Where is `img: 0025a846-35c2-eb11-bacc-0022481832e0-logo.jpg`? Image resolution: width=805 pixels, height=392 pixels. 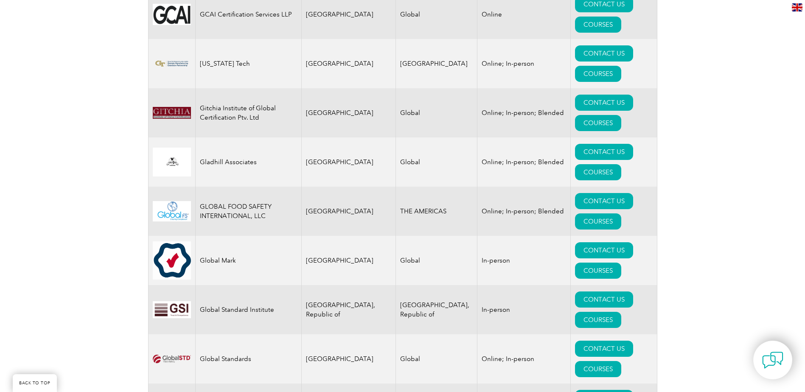
img: 0025a846-35c2-eb11-bacc-0022481832e0-logo.jpg is located at coordinates (172, 162).